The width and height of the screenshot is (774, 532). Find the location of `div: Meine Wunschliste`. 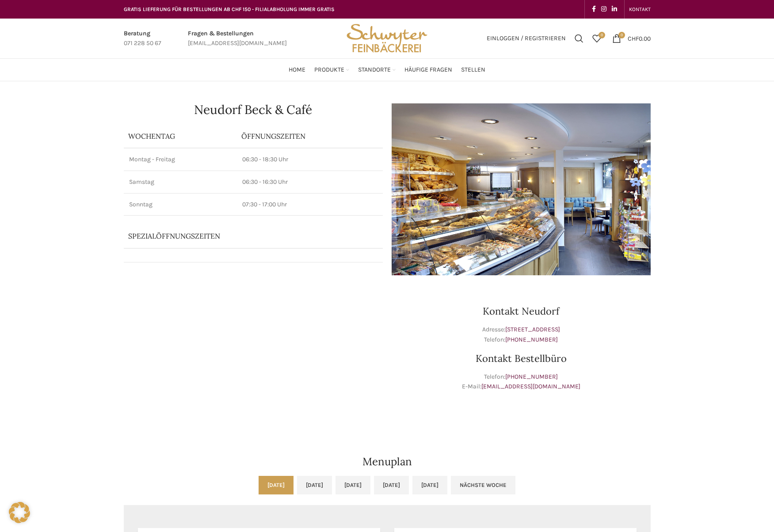

div: Meine Wunschliste is located at coordinates (597, 38).